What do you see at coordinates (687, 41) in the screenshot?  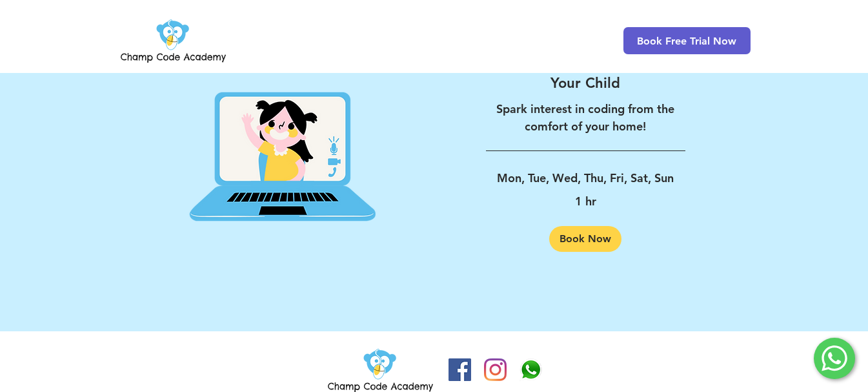 I see `a: Book Free Trial Now` at bounding box center [687, 41].